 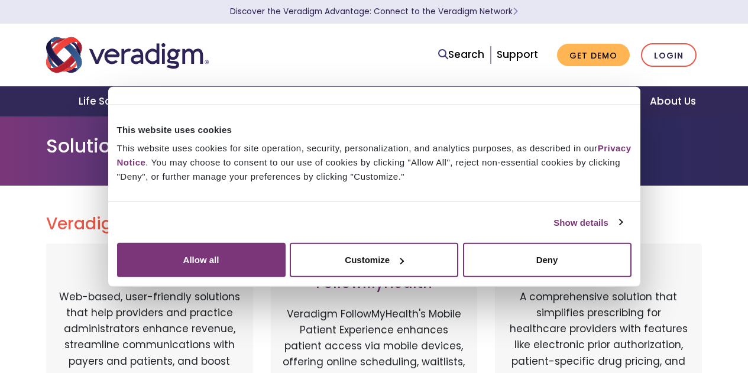 I want to click on button: Allow all, so click(x=201, y=260).